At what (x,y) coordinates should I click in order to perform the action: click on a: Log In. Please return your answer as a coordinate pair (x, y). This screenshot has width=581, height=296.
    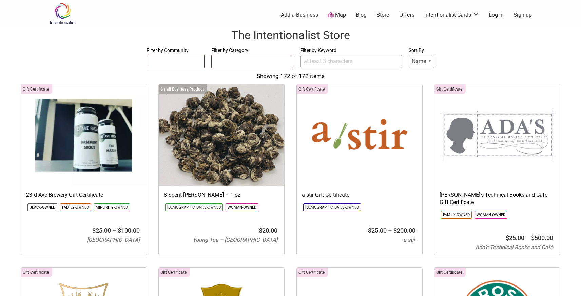
    Looking at the image, I should click on (496, 15).